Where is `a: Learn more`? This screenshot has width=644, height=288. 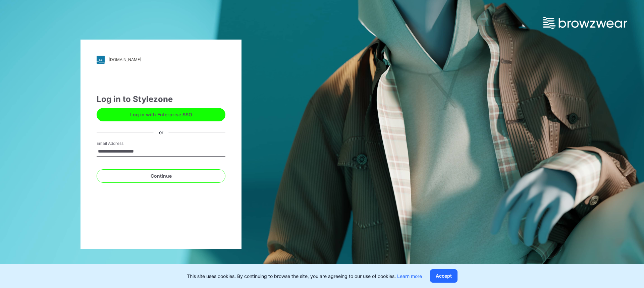
a: Learn more is located at coordinates (410, 276).